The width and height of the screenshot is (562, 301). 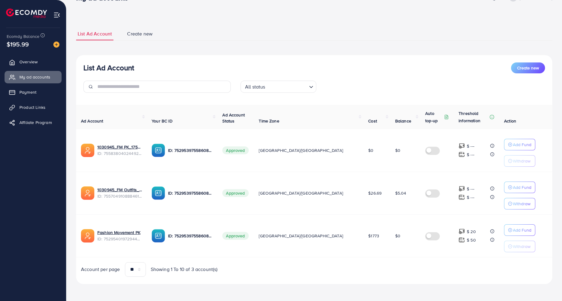 What do you see at coordinates (120, 150) in the screenshot?
I see `div: <span class='underline'>1030945_FM PK_1759822596175</span></br>7558380402449235984` at bounding box center [120, 150].